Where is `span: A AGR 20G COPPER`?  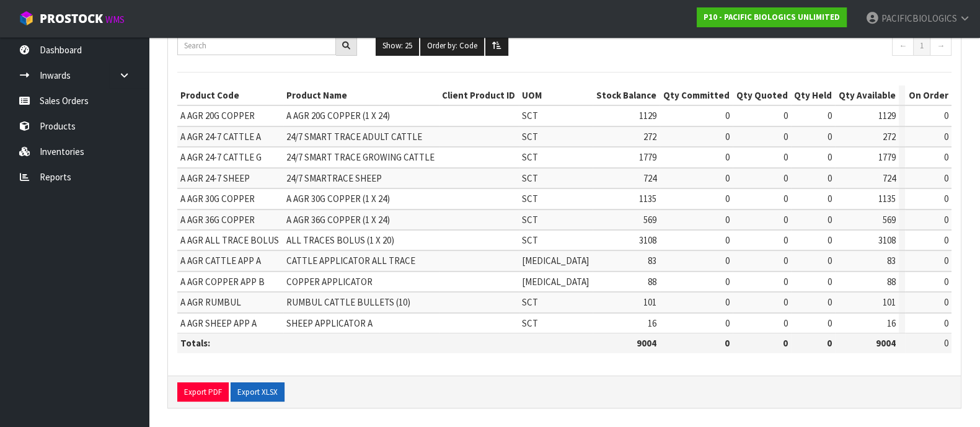 span: A AGR 20G COPPER is located at coordinates (218, 116).